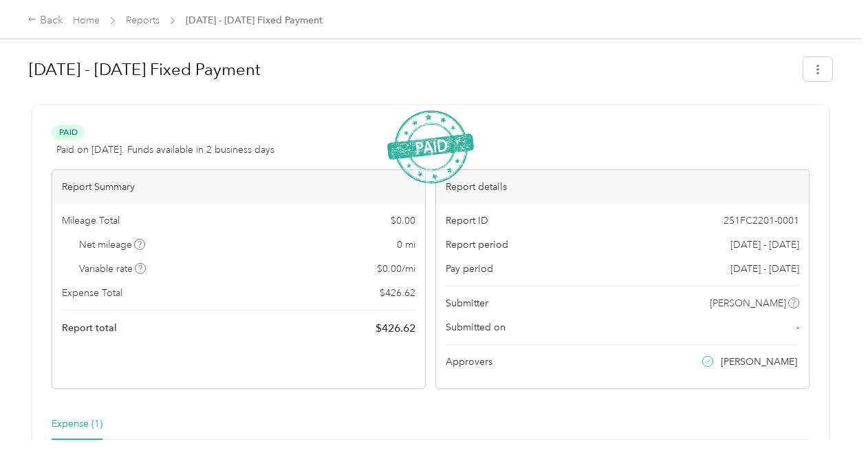 The height and width of the screenshot is (464, 868). Describe the element at coordinates (142, 20) in the screenshot. I see `a: Reports` at that location.